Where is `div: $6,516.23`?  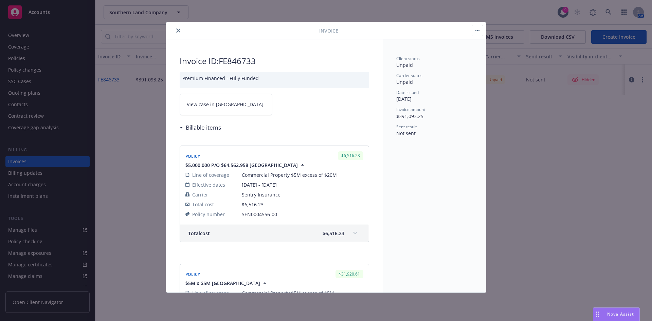
div: $6,516.23 is located at coordinates (351, 156).